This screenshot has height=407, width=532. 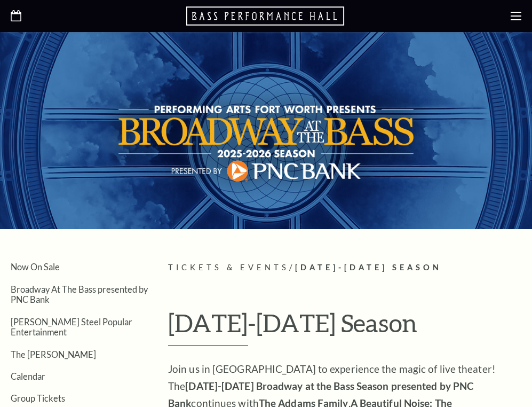 What do you see at coordinates (28, 376) in the screenshot?
I see `a: Calendar` at bounding box center [28, 376].